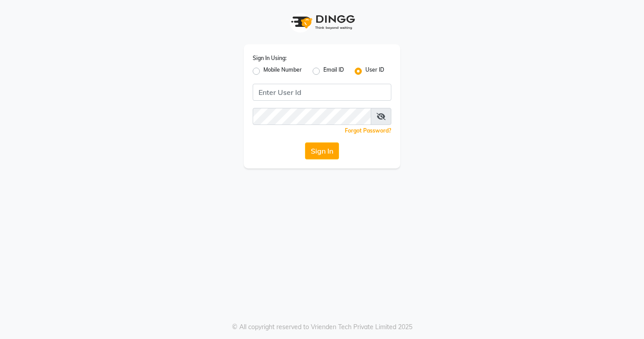  Describe the element at coordinates (322, 22) in the screenshot. I see `img: logo1.svg` at that location.